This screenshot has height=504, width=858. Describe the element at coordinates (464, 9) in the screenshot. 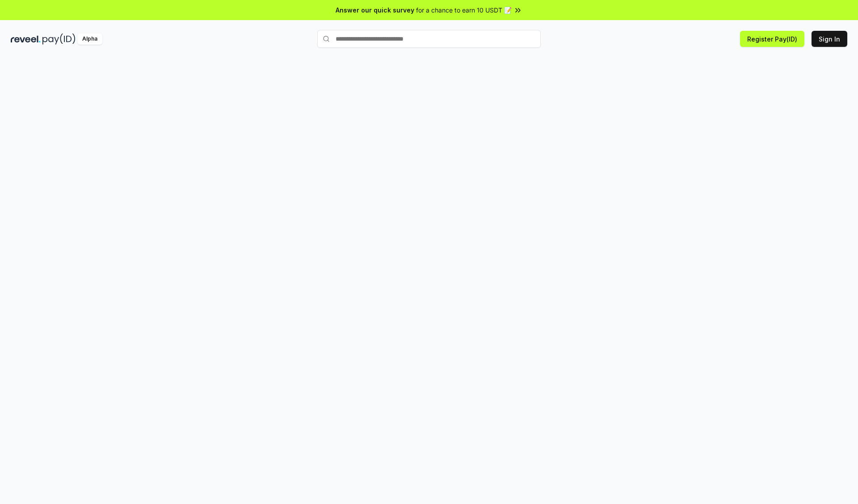

I see `span: for a chance to earn 10 USDT 📝` at that location.